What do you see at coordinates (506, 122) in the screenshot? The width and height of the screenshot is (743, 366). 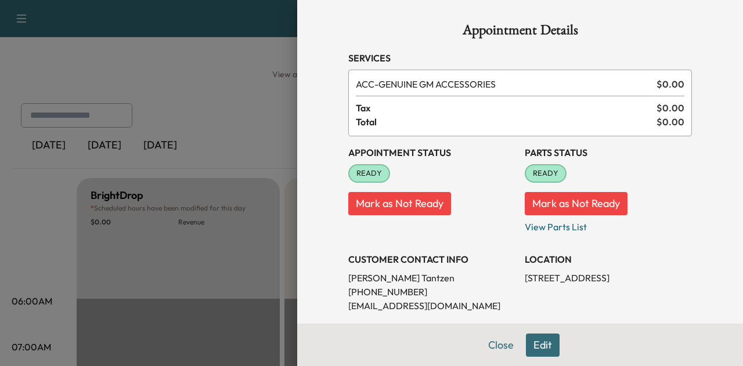 I see `span: Total` at bounding box center [506, 122].